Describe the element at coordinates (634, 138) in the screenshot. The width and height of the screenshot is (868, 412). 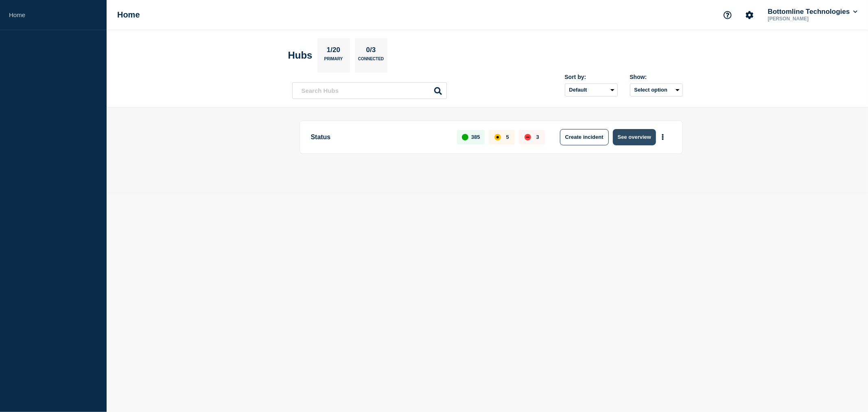
I see `button: See overview` at that location.